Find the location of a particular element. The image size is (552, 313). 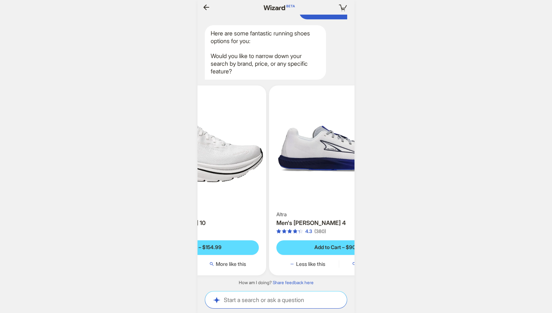

span: More like this is located at coordinates (231, 264).